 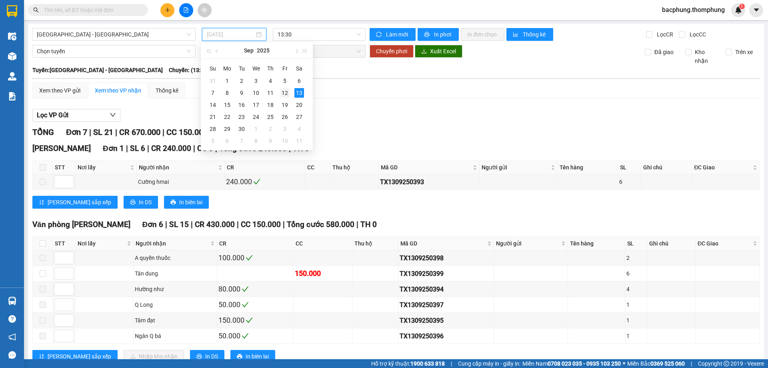 What do you see at coordinates (429, 182) in the screenshot?
I see `td: TX1309250393` at bounding box center [429, 182].